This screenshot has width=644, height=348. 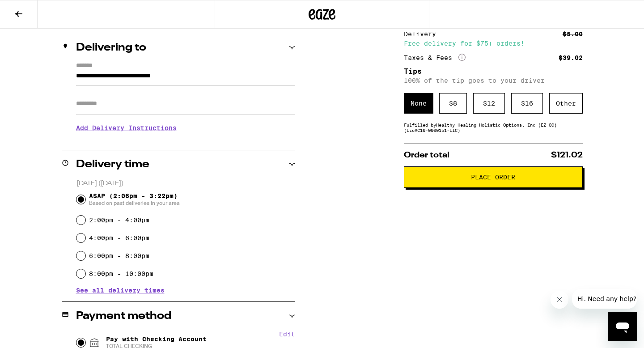 What do you see at coordinates (120, 290) in the screenshot?
I see `span: See all delivery times` at bounding box center [120, 290].